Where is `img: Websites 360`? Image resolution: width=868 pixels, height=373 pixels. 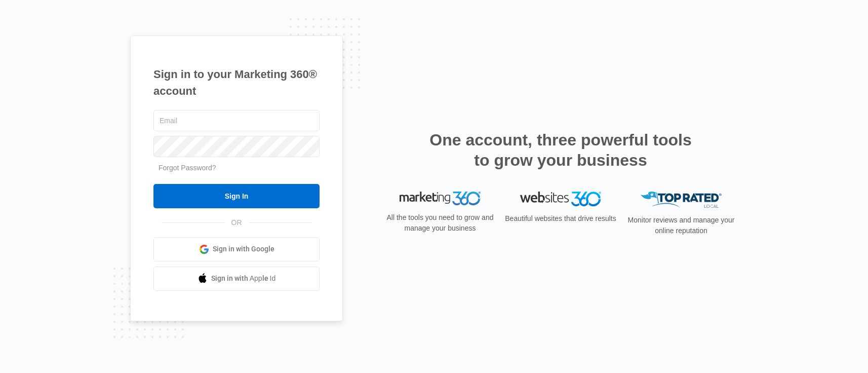
img: Websites 360 is located at coordinates (561, 199).